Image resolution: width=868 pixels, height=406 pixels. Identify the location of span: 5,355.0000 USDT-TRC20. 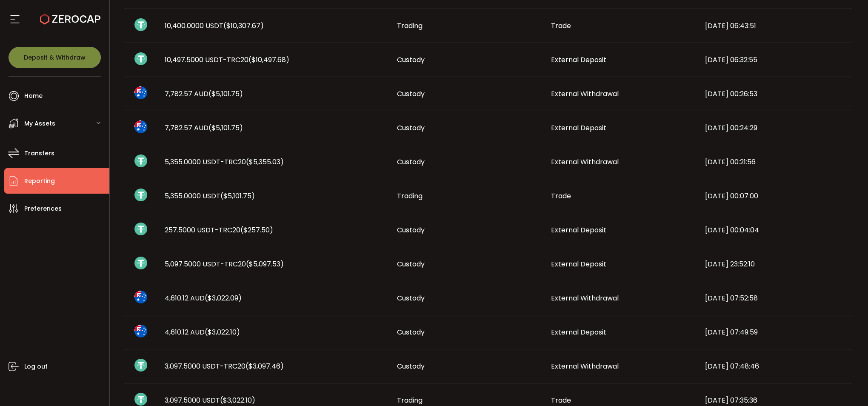
(224, 162).